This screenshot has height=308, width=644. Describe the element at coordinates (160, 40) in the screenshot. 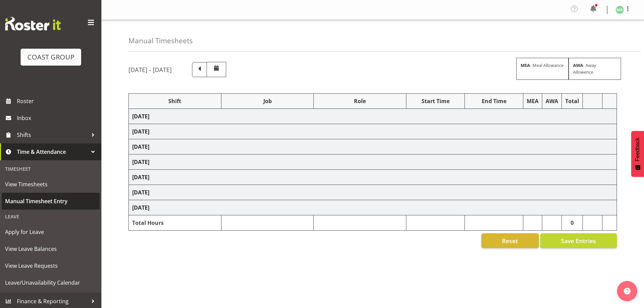

I see `h4: Manual Timesheets` at that location.